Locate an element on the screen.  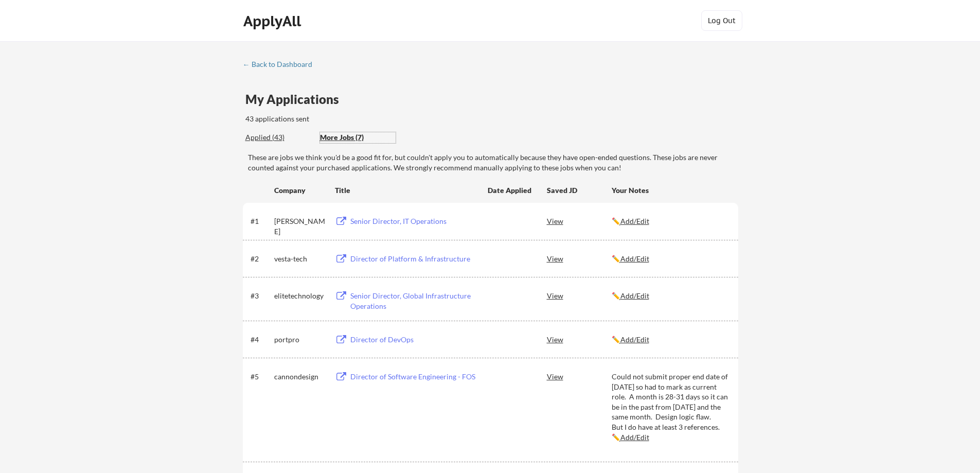
div: ApplyAll is located at coordinates (274, 21).